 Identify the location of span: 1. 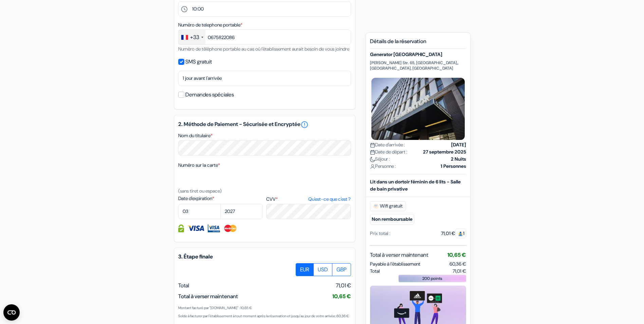
(461, 233).